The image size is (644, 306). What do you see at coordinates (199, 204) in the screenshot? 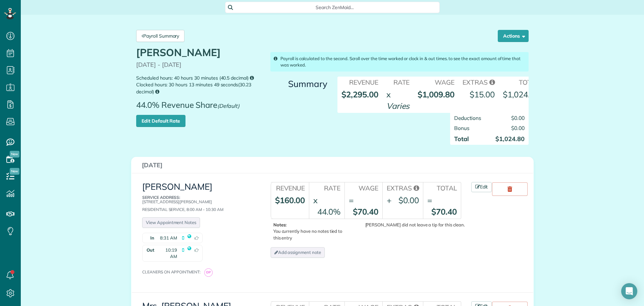
I see `div: Residential Service, 8:00 AM - 10:30 AM` at bounding box center [199, 204].